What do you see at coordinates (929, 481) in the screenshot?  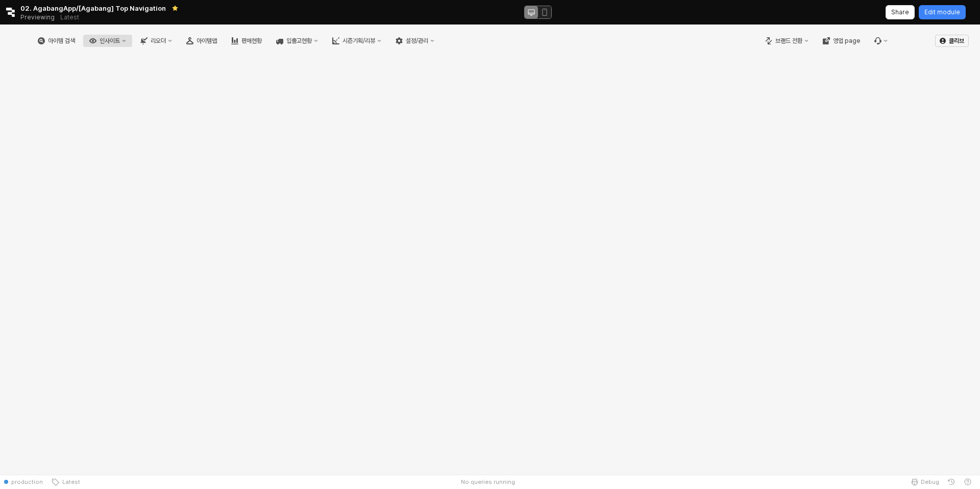 I see `span: Debug` at bounding box center [929, 481].